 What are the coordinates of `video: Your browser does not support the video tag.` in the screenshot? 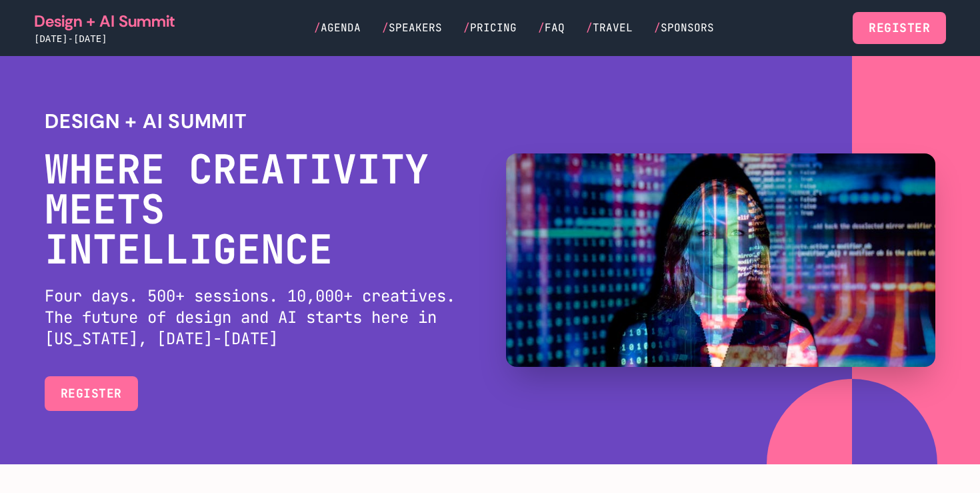 It's located at (721, 260).